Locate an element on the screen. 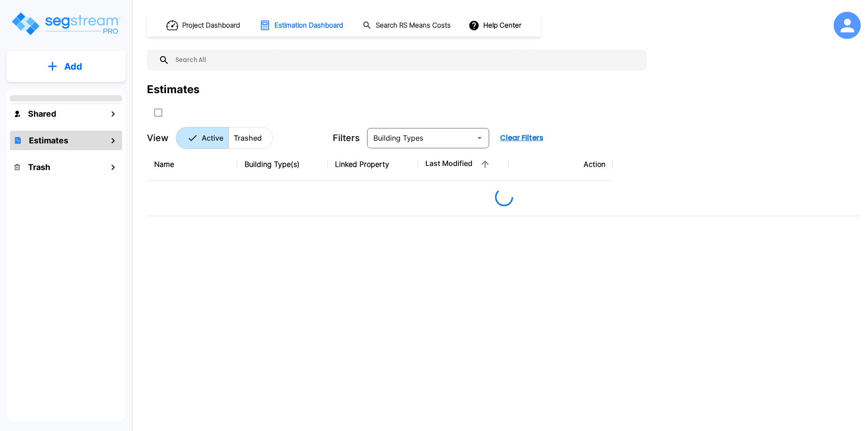 The image size is (868, 431). div: Name is located at coordinates (192, 164).